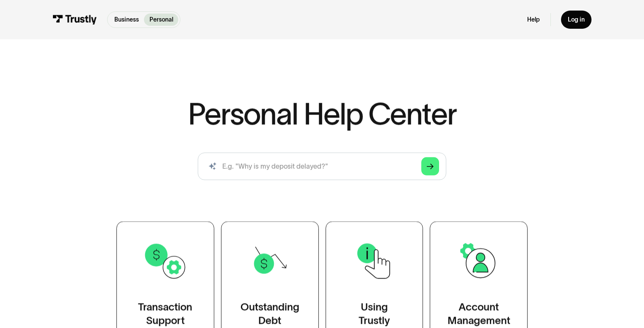 This screenshot has height=328, width=644. Describe the element at coordinates (534, 19) in the screenshot. I see `a: Help` at that location.